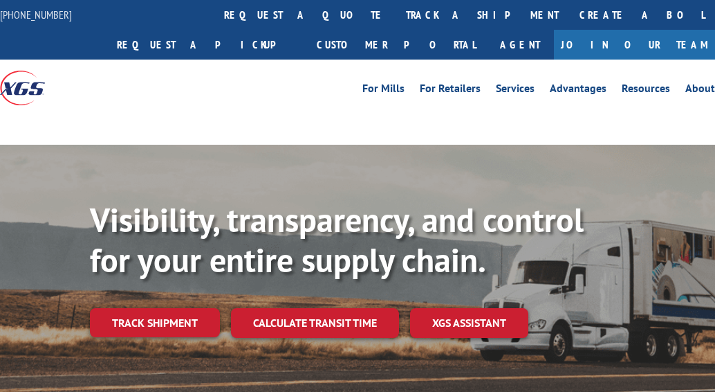 The height and width of the screenshot is (392, 715). Describe the element at coordinates (634, 44) in the screenshot. I see `a: Join Our Team` at that location.